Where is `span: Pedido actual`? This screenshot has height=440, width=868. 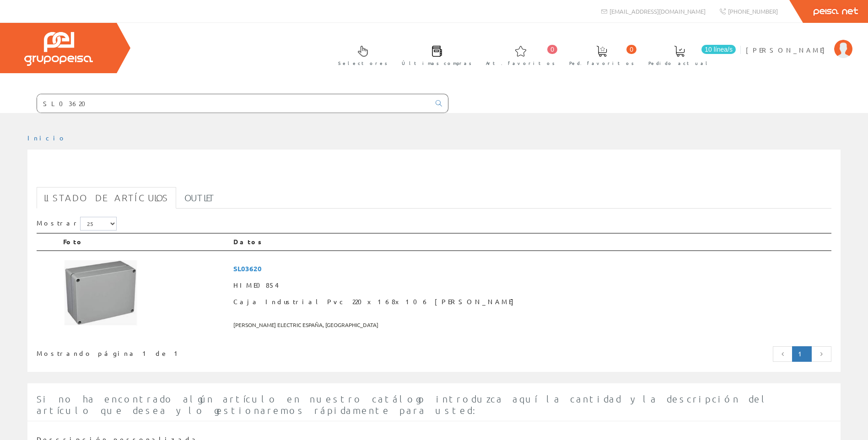 span: Pedido actual is located at coordinates (679, 63).